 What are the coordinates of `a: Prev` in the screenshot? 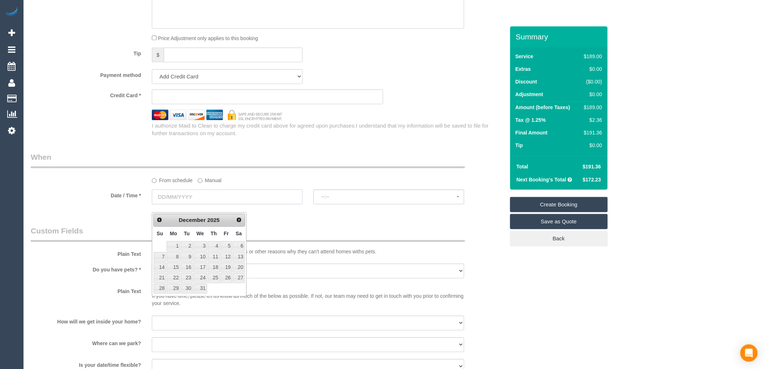 It's located at (159, 220).